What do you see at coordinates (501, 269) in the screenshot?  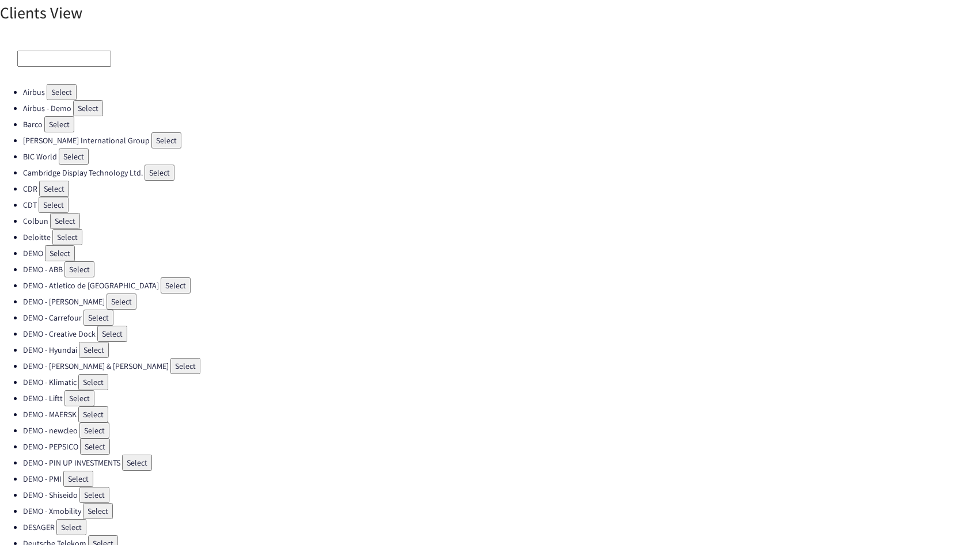 I see `li: DEMO - ABB` at bounding box center [501, 269].